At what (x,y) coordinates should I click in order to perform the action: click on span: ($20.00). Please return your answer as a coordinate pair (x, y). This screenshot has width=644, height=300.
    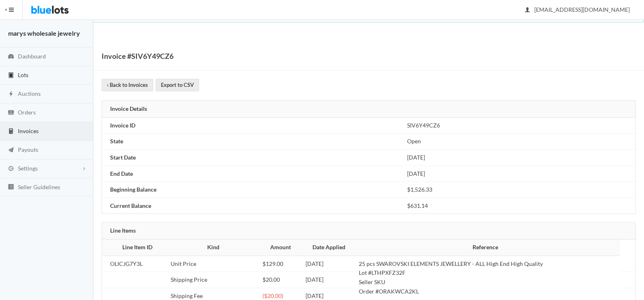
    Looking at the image, I should click on (273, 296).